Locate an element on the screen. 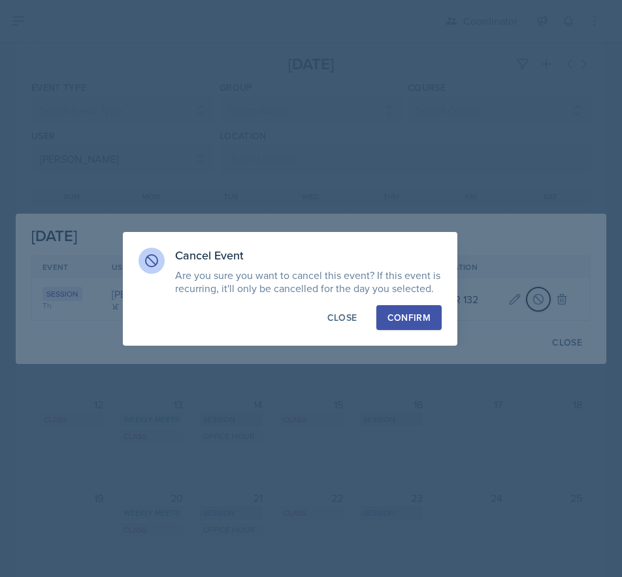 This screenshot has width=622, height=577. h3: Cancel Event is located at coordinates (308, 255).